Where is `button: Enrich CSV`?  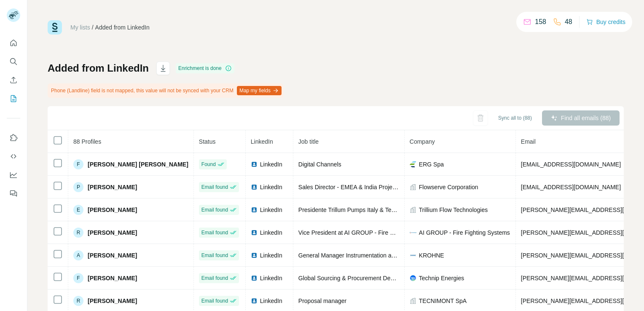
button: Enrich CSV is located at coordinates (14, 80).